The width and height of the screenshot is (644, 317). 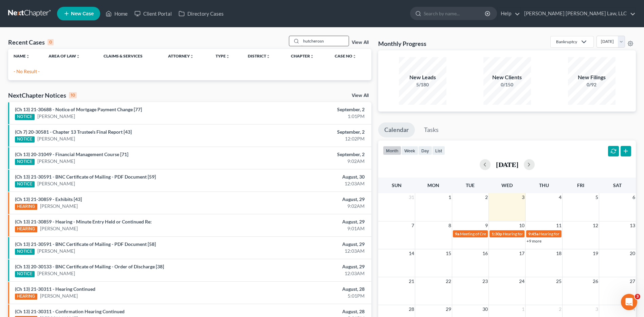 I want to click on span: 23, so click(x=485, y=281).